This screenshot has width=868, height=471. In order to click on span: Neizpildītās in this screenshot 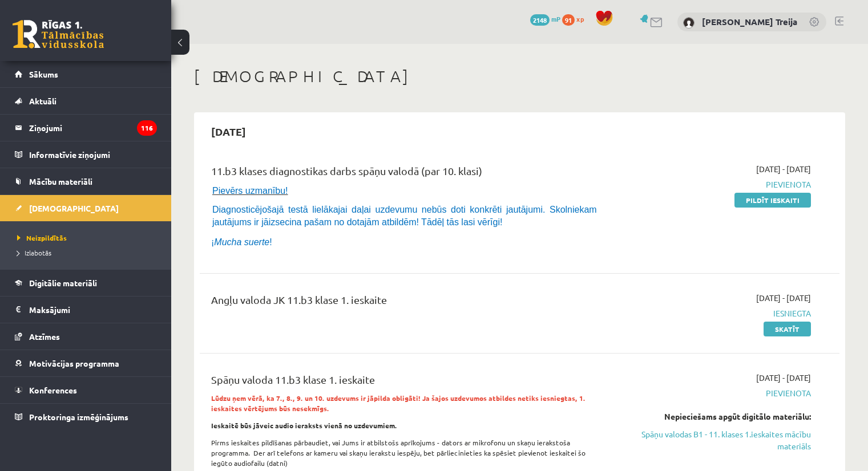, I will do `click(41, 238)`.